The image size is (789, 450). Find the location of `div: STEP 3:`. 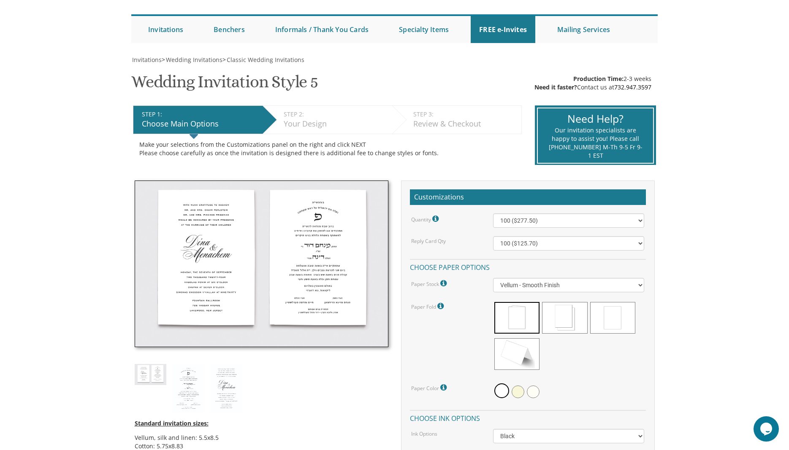

div: STEP 3: is located at coordinates (465, 114).